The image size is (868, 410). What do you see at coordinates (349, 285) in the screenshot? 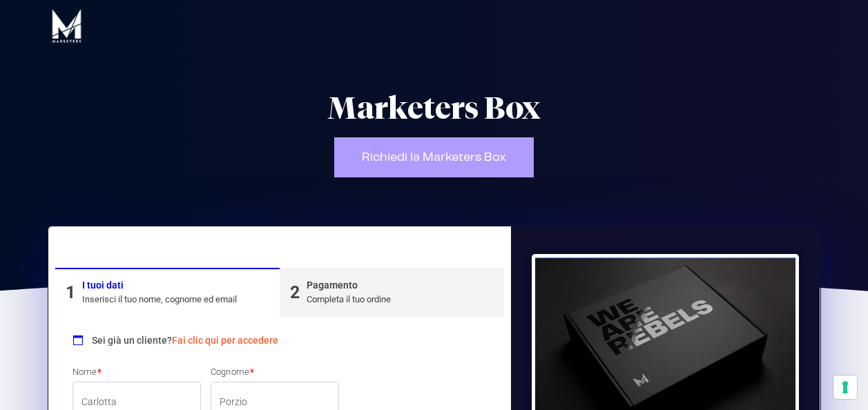
I see `div: Pagamento` at bounding box center [349, 285].